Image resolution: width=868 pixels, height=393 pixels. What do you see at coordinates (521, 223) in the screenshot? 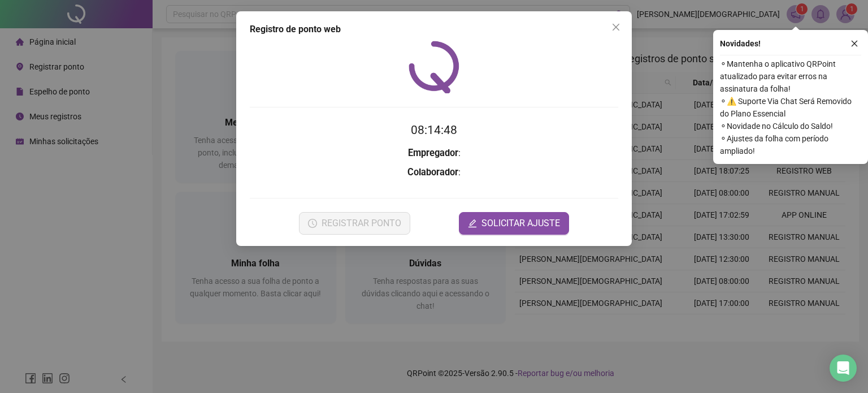
I see `span: SOLICITAR AJUSTE` at bounding box center [521, 223].